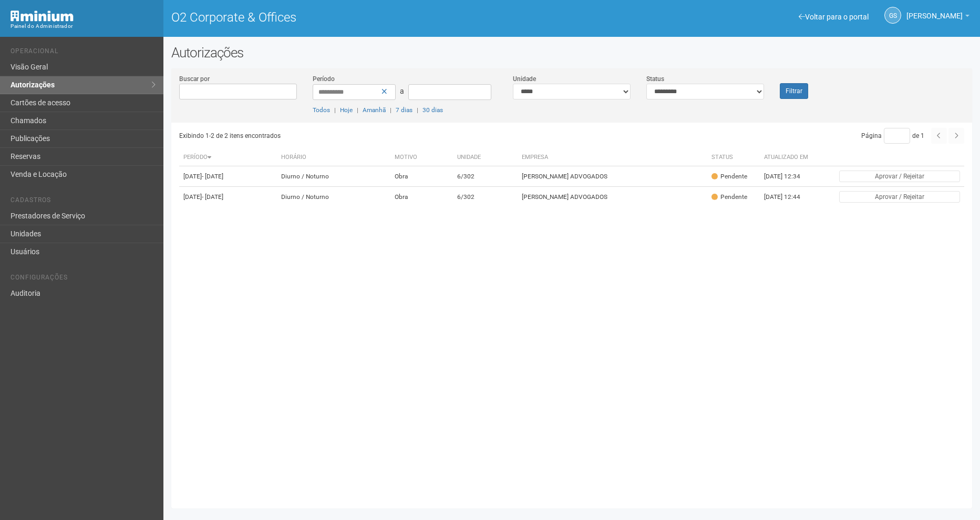 The width and height of the screenshot is (980, 520). Describe the element at coordinates (572, 53) in the screenshot. I see `h2: Autorizações` at that location.